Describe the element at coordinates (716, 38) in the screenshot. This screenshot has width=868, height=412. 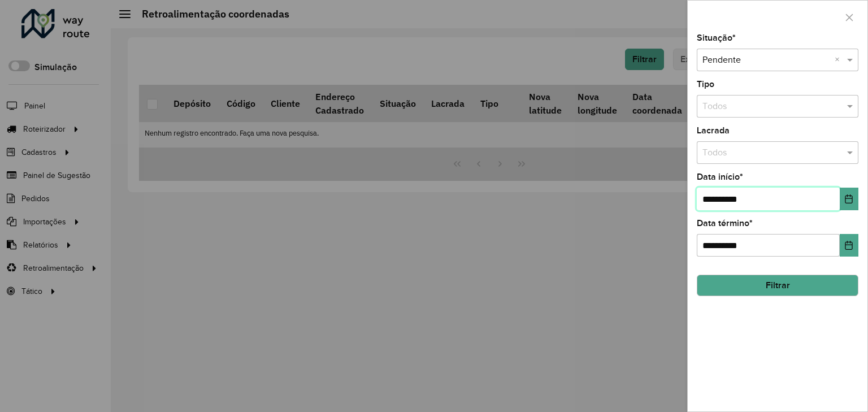
I see `label: Situação` at that location.